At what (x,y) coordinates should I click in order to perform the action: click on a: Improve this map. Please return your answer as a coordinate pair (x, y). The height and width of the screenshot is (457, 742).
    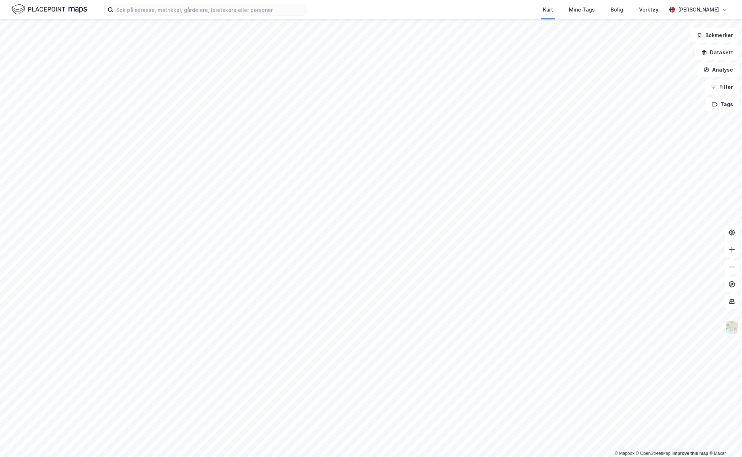
    Looking at the image, I should click on (690, 453).